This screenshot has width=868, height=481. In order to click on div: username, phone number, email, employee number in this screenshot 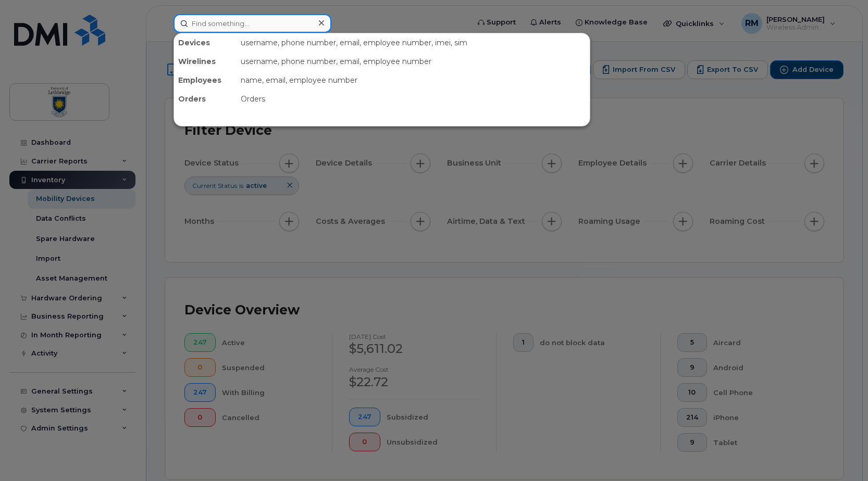, I will do `click(413, 62)`.